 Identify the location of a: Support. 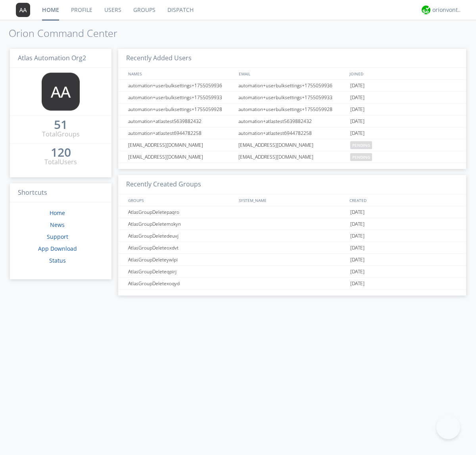
(57, 236).